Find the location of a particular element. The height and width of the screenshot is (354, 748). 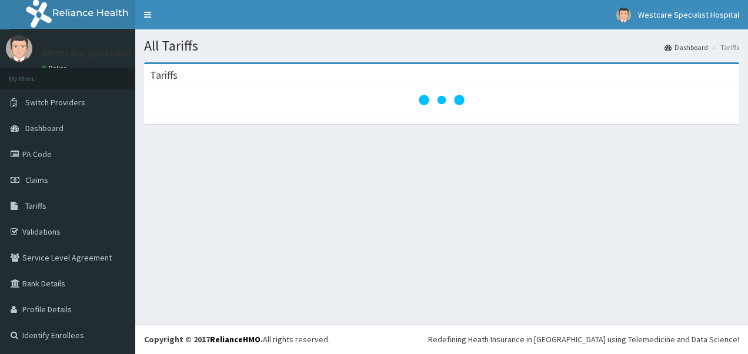

span: Switch Providers is located at coordinates (55, 102).